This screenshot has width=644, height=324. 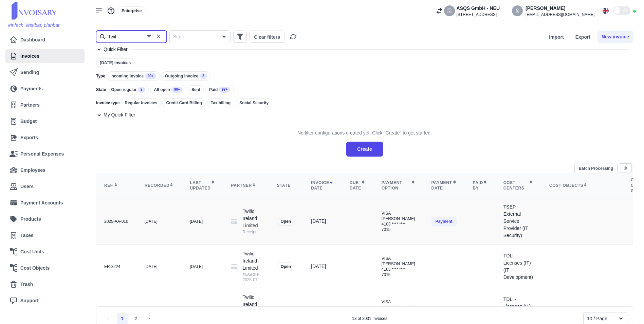 What do you see at coordinates (29, 72) in the screenshot?
I see `span: Sending` at bounding box center [29, 72].